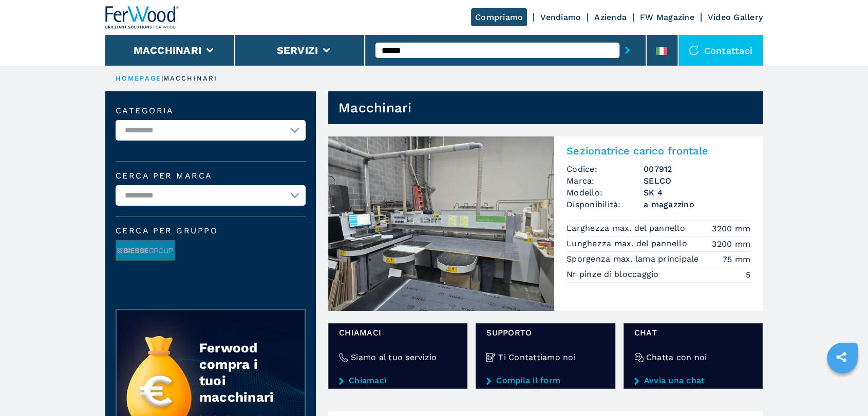 The width and height of the screenshot is (868, 416). Describe the element at coordinates (737, 259) in the screenshot. I see `em: 75 mm` at that location.